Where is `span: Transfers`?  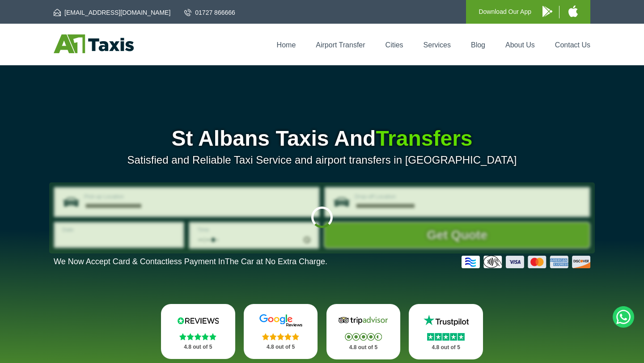 span: Transfers is located at coordinates (424, 138).